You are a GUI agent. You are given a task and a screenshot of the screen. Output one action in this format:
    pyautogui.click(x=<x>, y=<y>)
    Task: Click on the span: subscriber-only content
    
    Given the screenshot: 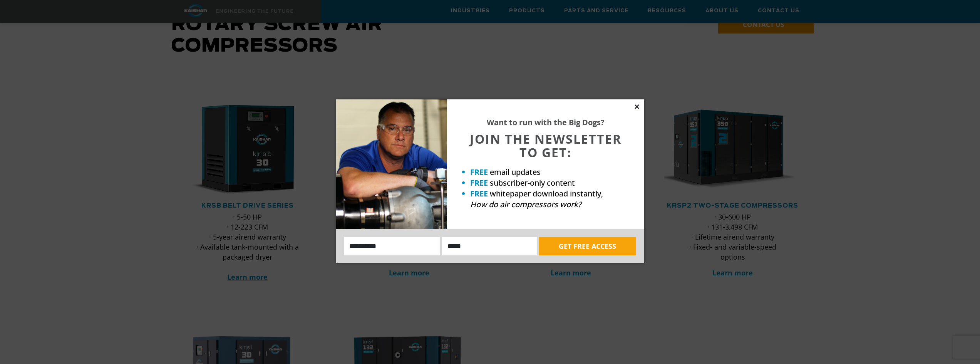 What is the action you would take?
    pyautogui.click(x=532, y=183)
    